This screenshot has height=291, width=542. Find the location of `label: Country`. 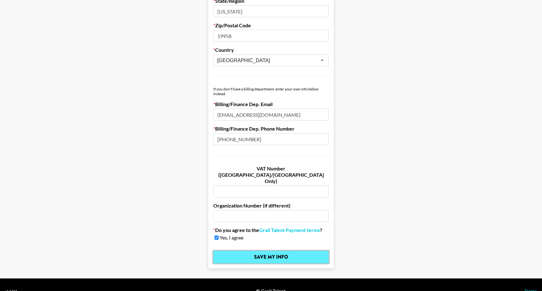

label: Country is located at coordinates (271, 50).